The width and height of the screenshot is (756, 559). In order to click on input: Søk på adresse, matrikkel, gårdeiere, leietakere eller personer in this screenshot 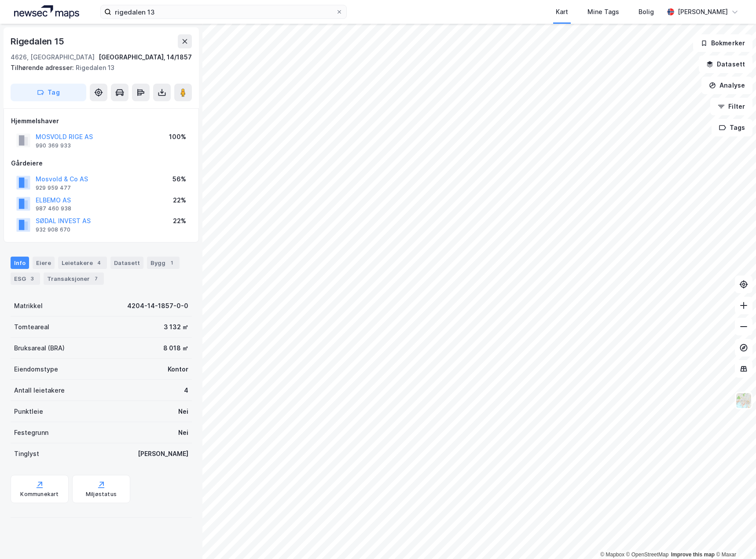, I will do `click(223, 12)`.